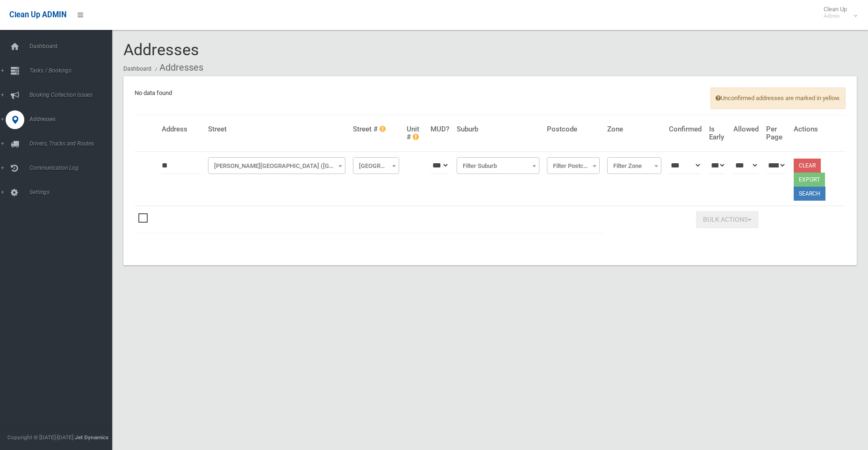 This screenshot has width=868, height=450. Describe the element at coordinates (818, 129) in the screenshot. I see `h4: Actions` at that location.